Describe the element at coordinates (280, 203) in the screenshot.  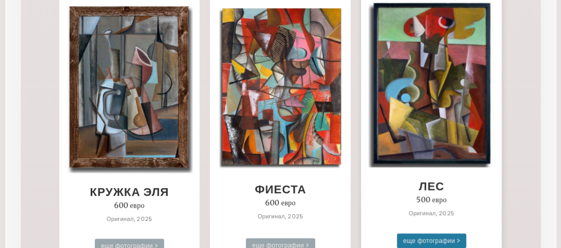
I see `div: 600 евро` at that location.